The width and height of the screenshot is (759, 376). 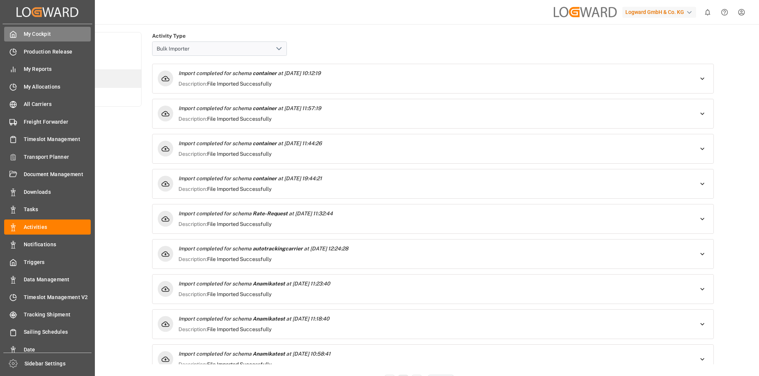 What do you see at coordinates (47, 69) in the screenshot?
I see `a: My Reports` at bounding box center [47, 69].